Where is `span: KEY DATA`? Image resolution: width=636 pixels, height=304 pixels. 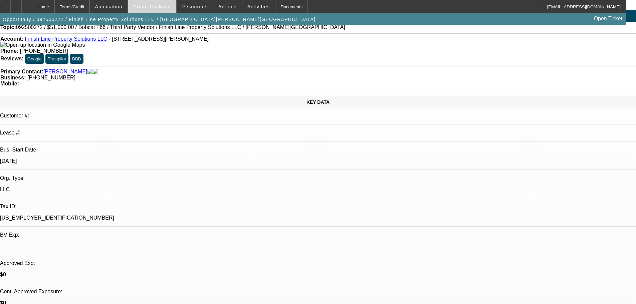
span: KEY DATA is located at coordinates (318, 102).